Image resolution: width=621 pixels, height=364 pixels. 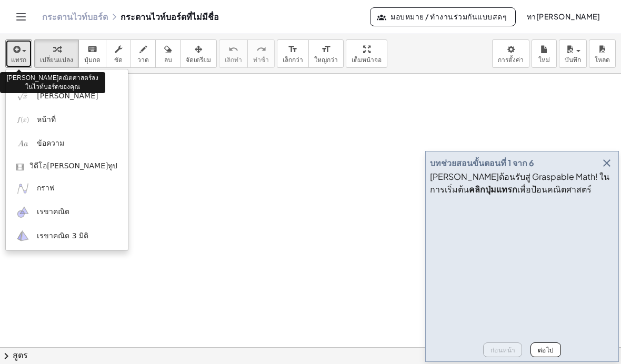 I want to click on img: ggb-graphing.svg, so click(x=22, y=188).